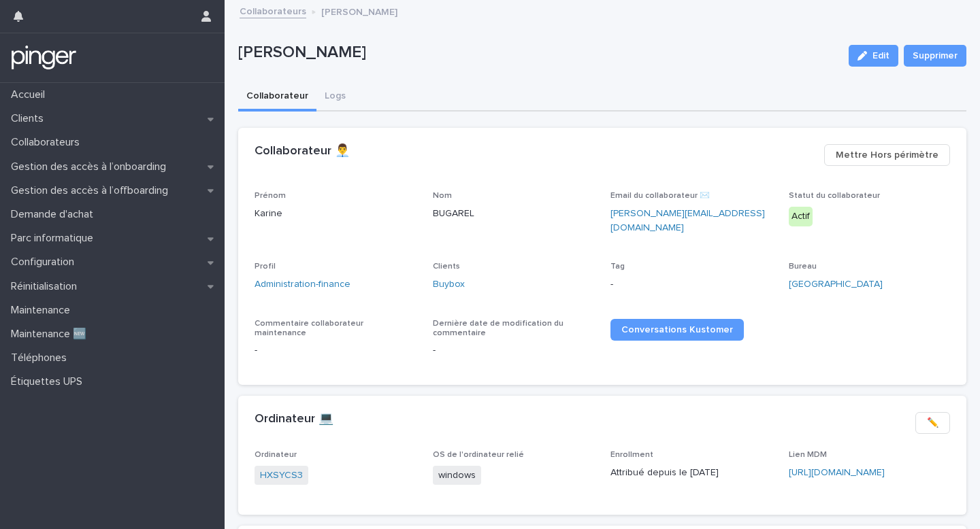 This screenshot has height=529, width=980. Describe the element at coordinates (309, 328) in the screenshot. I see `span: Commentaire collaborateur maintenance` at that location.